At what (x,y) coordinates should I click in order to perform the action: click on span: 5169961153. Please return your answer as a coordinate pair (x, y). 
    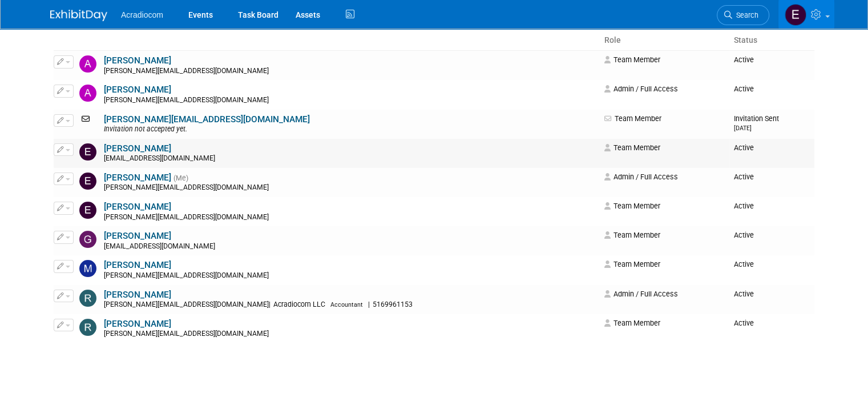
    Looking at the image, I should click on (392, 304).